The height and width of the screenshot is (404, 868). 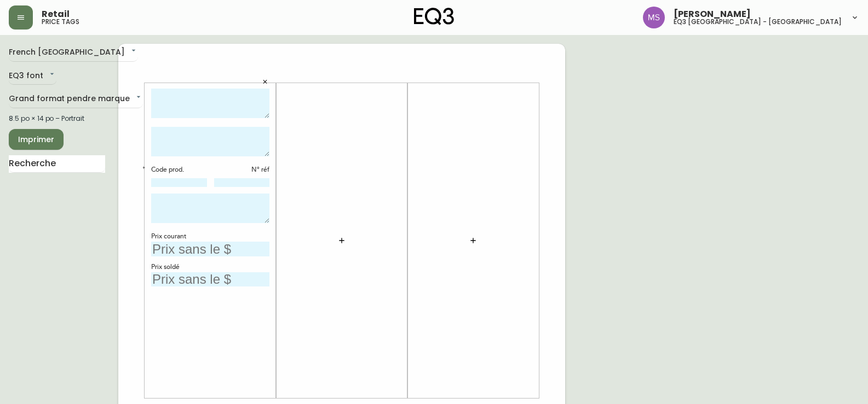 What do you see at coordinates (179, 171) in the screenshot?
I see `div: Code prod.` at bounding box center [179, 171].